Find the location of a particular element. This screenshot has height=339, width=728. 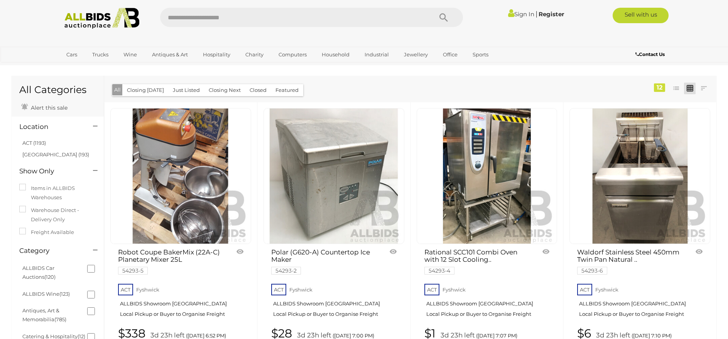

a: ALLBIDS Car Auctions(120) is located at coordinates (39, 272).